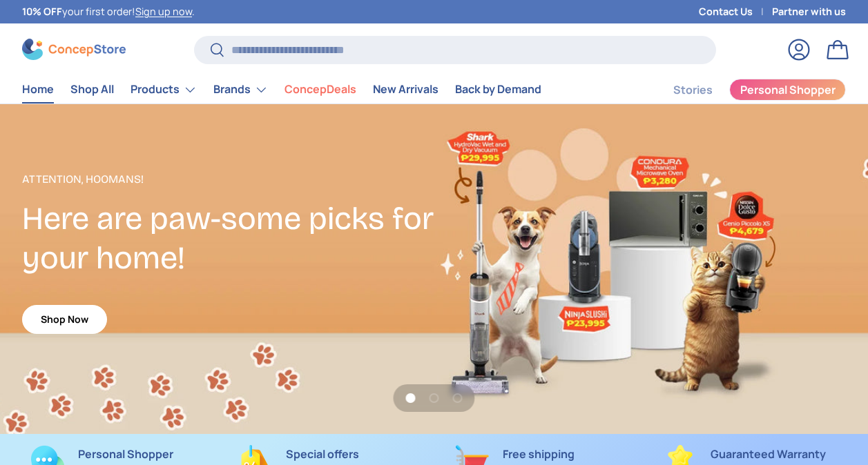 The width and height of the screenshot is (868, 465). What do you see at coordinates (43, 11) in the screenshot?
I see `strong: 10% OFF` at bounding box center [43, 11].